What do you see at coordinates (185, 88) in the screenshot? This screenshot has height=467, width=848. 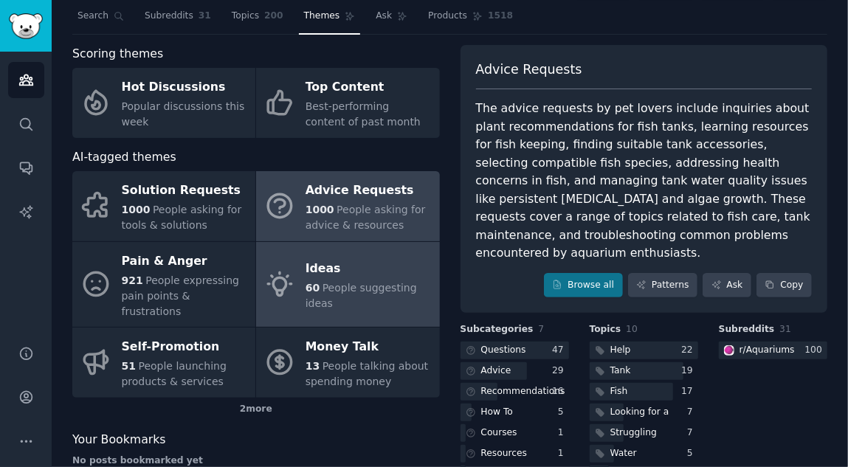 I see `div: Hot Discussions` at bounding box center [185, 88].